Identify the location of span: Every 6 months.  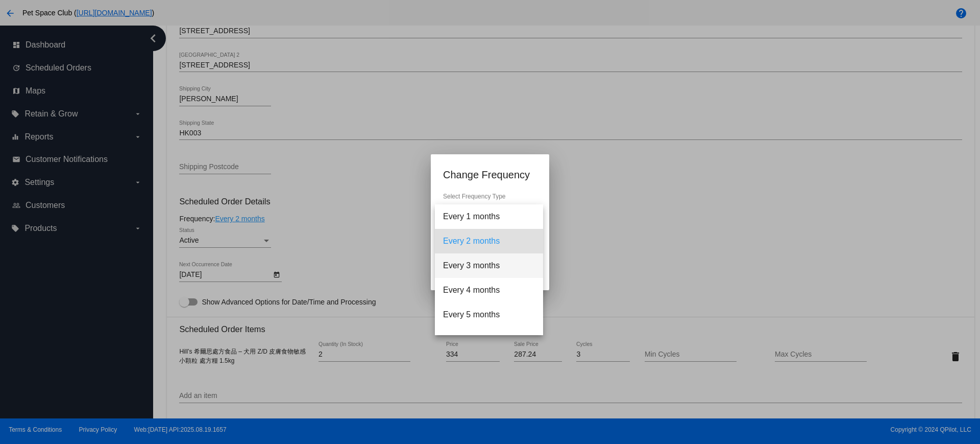
(489, 339).